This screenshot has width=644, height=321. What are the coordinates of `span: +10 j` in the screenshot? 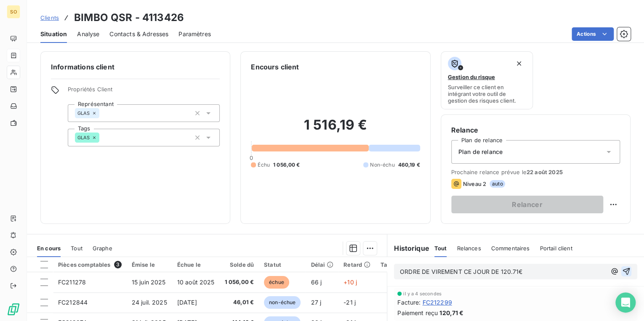 It's located at (350, 282).